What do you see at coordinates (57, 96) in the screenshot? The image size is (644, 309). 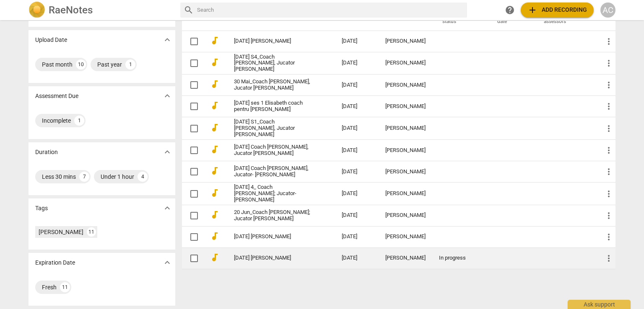 I see `p: Assessment Due` at bounding box center [57, 96].